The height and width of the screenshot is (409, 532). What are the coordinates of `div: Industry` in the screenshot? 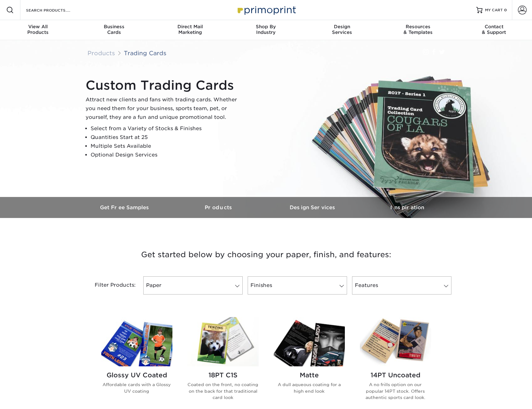 It's located at (266, 30).